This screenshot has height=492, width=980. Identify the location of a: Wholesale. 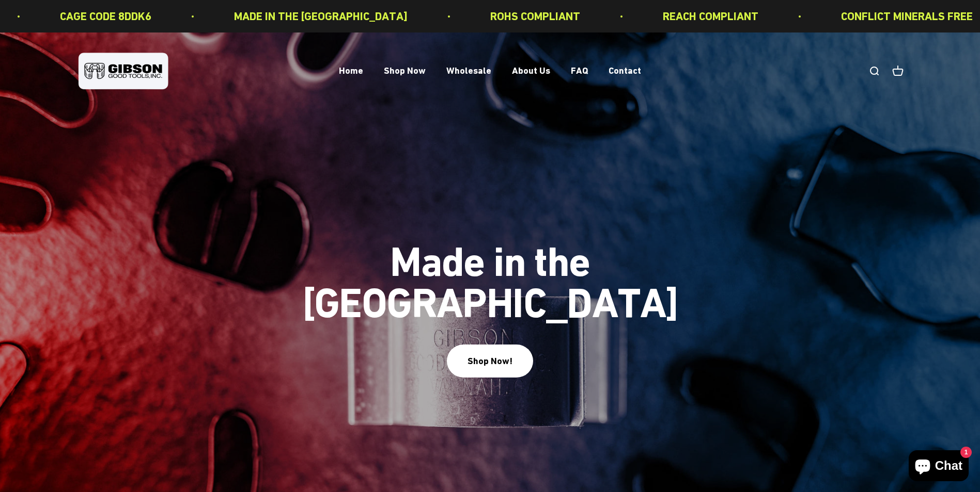
(468, 70).